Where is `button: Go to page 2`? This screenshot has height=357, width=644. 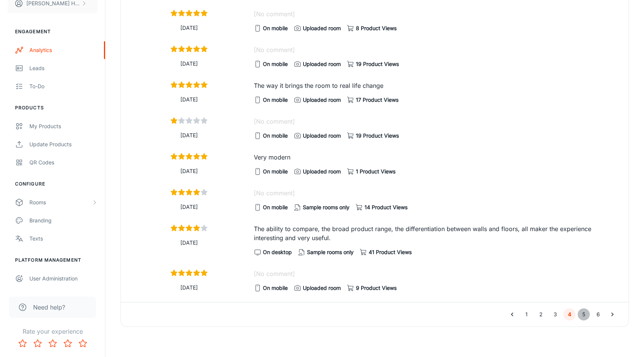
button: Go to page 2 is located at coordinates (541, 314).